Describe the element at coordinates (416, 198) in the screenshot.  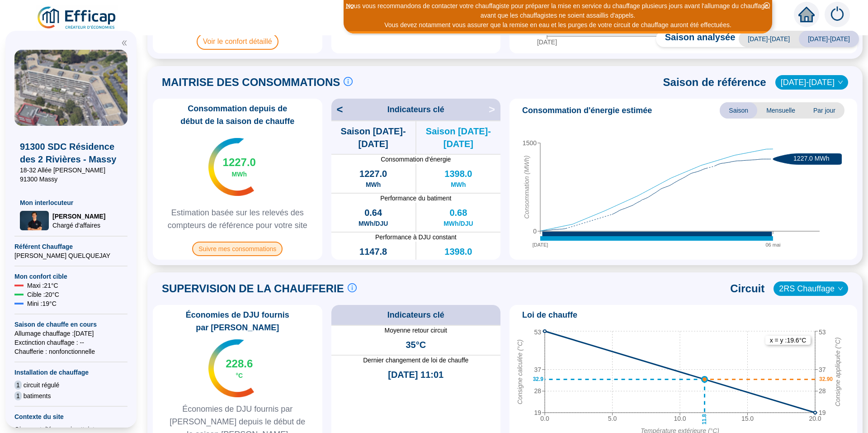
I see `span: Performance du batiment` at that location.